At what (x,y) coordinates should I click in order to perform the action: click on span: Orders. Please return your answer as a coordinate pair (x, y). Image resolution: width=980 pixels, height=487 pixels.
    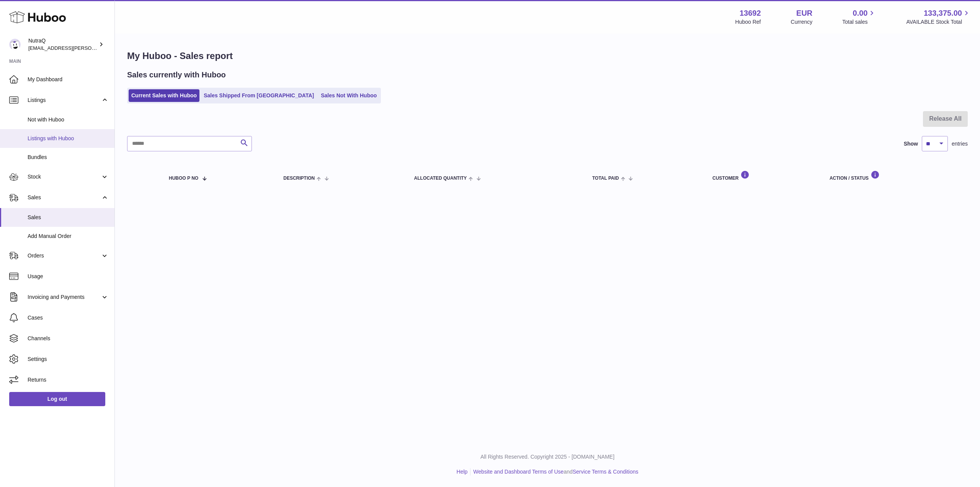
    Looking at the image, I should click on (64, 255).